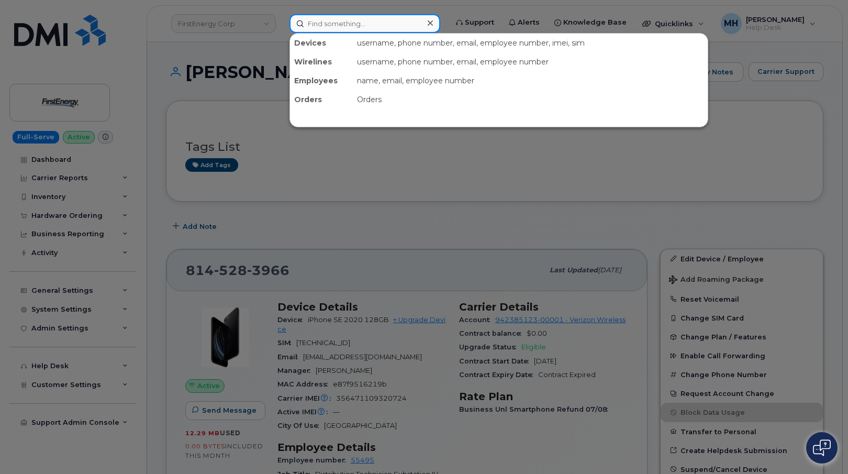  I want to click on img: Open chat, so click(821, 447).